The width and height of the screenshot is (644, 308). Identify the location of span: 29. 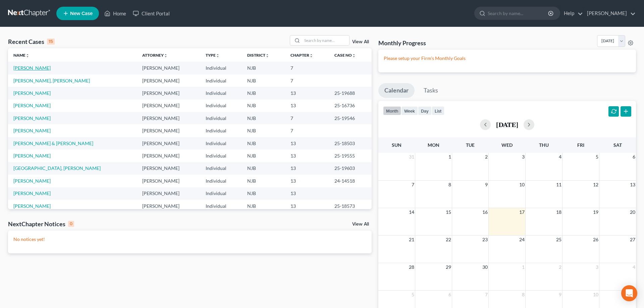
(449, 267).